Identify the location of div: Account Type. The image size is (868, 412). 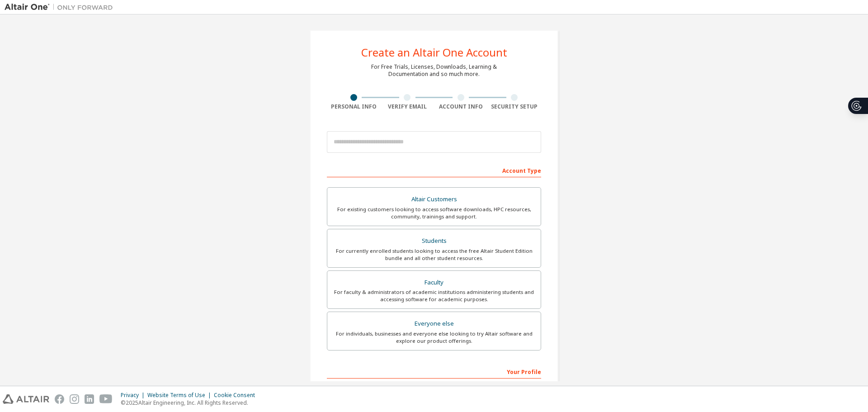
(434, 170).